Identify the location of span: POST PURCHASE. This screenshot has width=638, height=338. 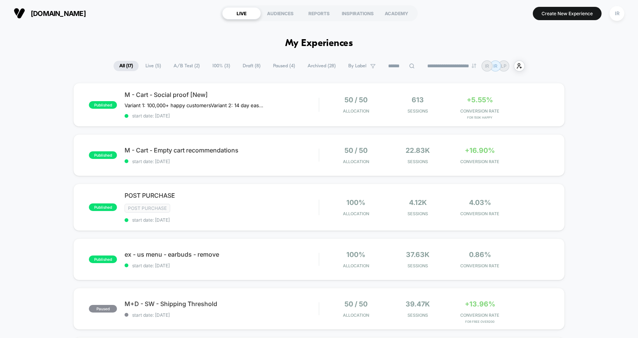
(221, 195).